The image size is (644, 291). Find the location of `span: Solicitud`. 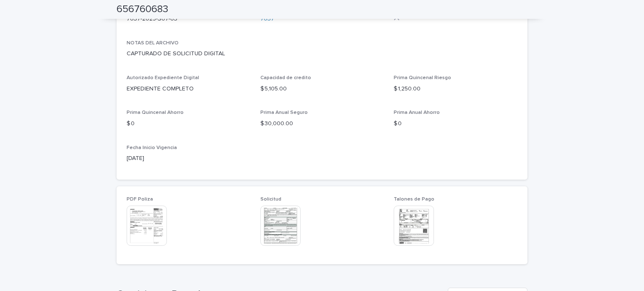

span: Solicitud is located at coordinates (271, 199).